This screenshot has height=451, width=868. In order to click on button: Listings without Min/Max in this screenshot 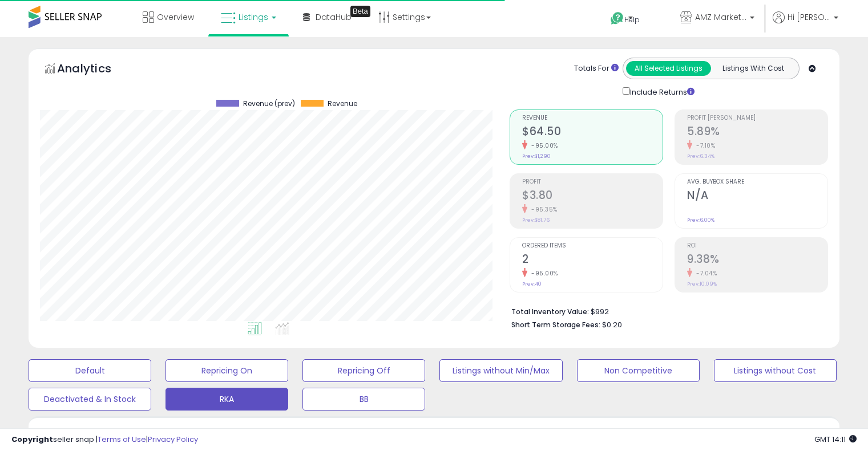, I will do `click(501, 371)`.